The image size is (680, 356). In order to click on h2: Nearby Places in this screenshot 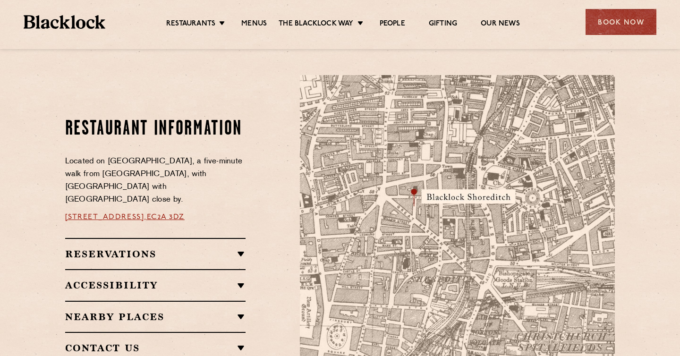, I will do `click(155, 317)`.